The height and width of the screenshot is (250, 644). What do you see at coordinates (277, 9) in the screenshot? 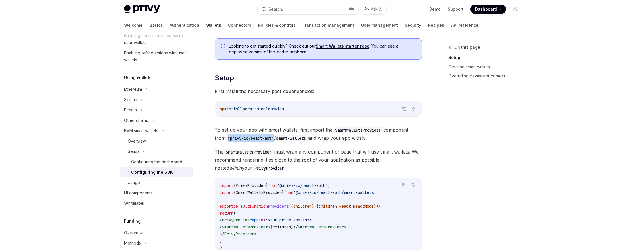
I see `div: Search...` at bounding box center [277, 9].